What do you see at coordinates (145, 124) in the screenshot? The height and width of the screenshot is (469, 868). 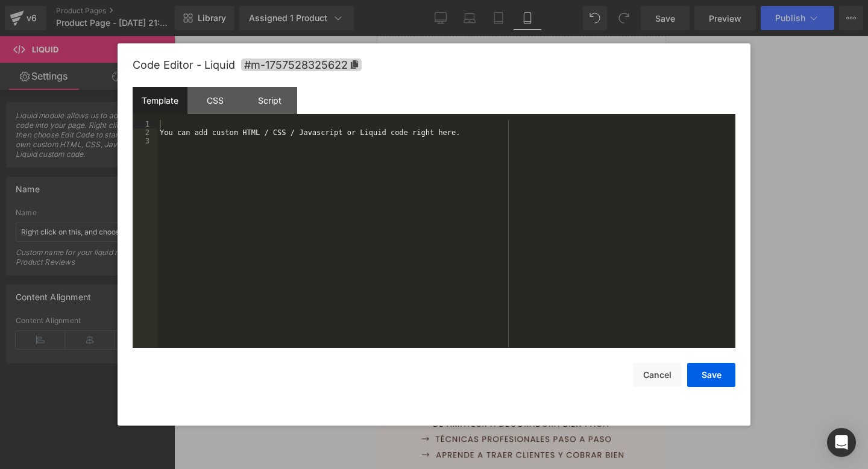 I see `div: 1` at bounding box center [145, 124].